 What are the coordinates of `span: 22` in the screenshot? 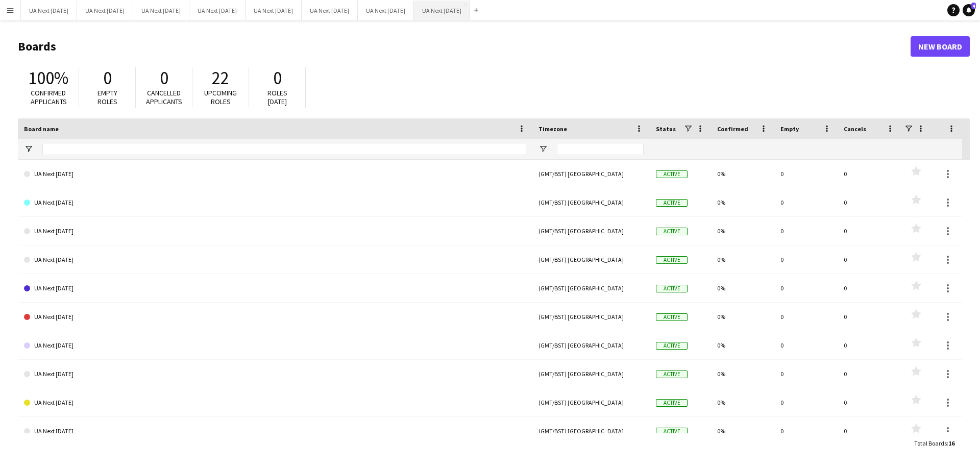 It's located at (221, 78).